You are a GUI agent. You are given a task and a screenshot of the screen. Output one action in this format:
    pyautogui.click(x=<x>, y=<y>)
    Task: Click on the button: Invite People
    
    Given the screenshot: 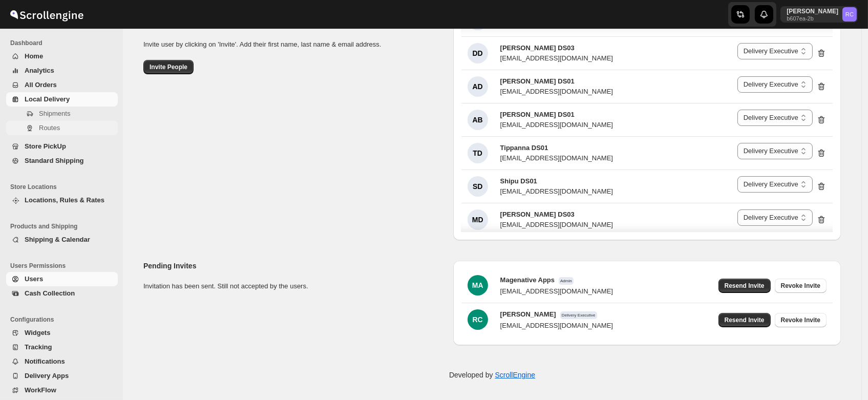 What is the action you would take?
    pyautogui.click(x=169, y=67)
    